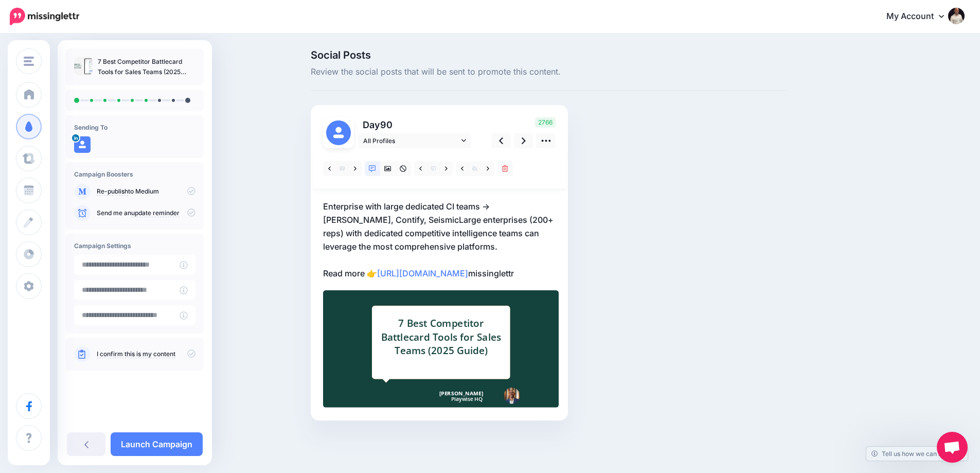  What do you see at coordinates (135, 246) in the screenshot?
I see `h4: Campaign Settings` at bounding box center [135, 246].